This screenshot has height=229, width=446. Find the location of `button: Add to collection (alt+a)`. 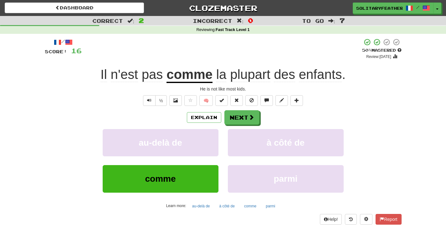

button: Add to collection (alt+a) is located at coordinates (296, 100).